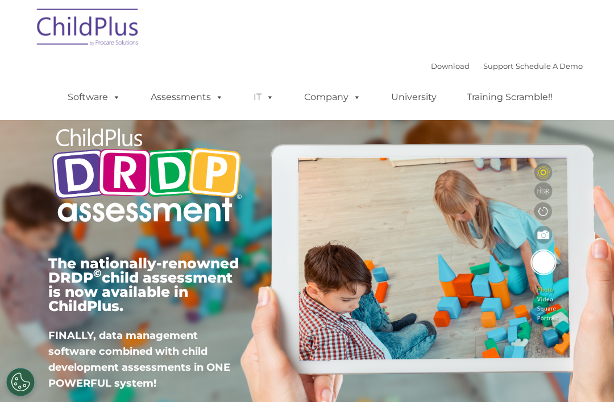 This screenshot has width=614, height=402. I want to click on img: Copyright - DRDP Logo Light, so click(147, 176).